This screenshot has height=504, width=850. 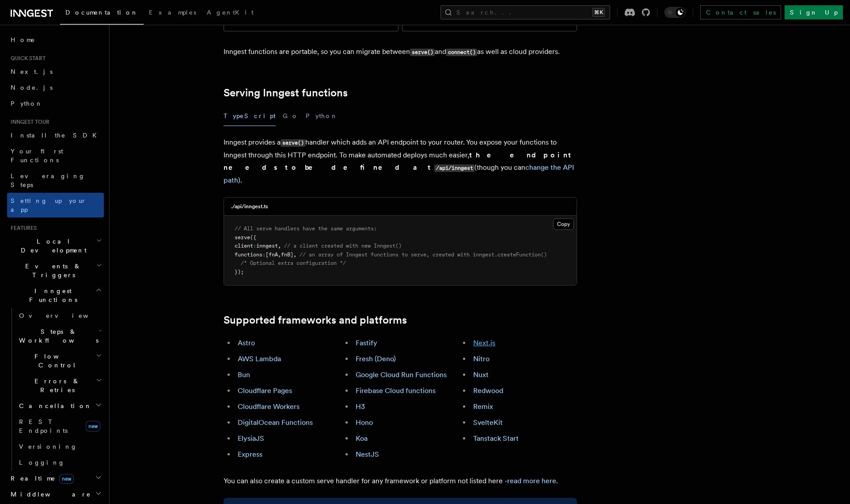 What do you see at coordinates (250, 206) in the screenshot?
I see `h3: ./api/inngest.ts` at bounding box center [250, 206].